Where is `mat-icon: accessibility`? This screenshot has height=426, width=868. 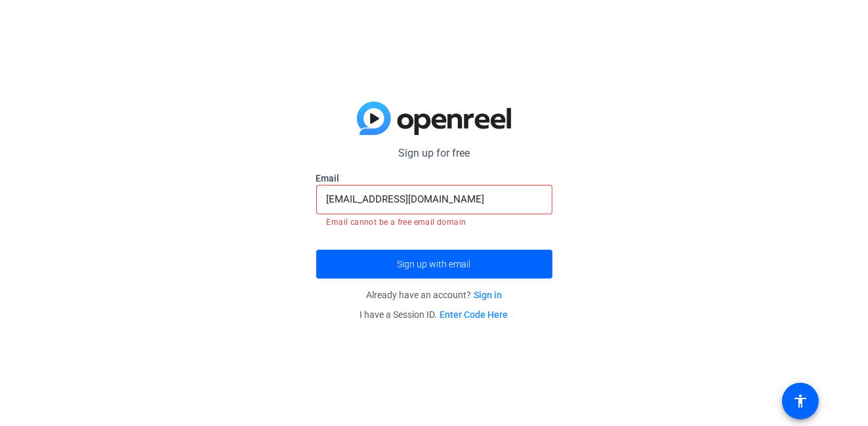
mat-icon: accessibility is located at coordinates (800, 401).